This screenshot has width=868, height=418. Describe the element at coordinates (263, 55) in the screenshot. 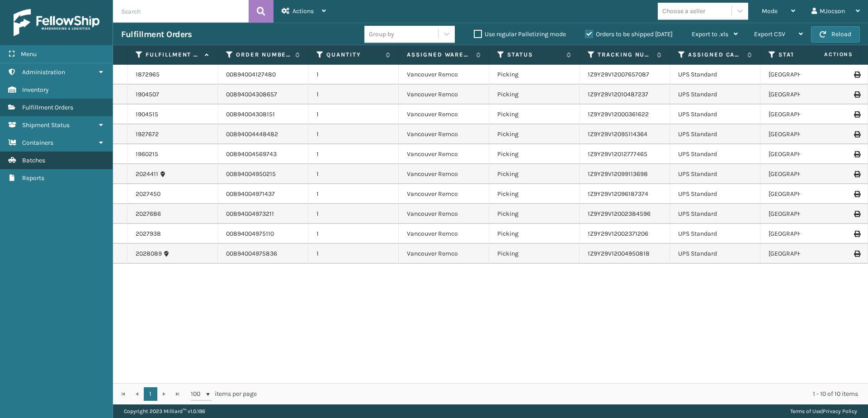

I see `label: Order Number` at that location.